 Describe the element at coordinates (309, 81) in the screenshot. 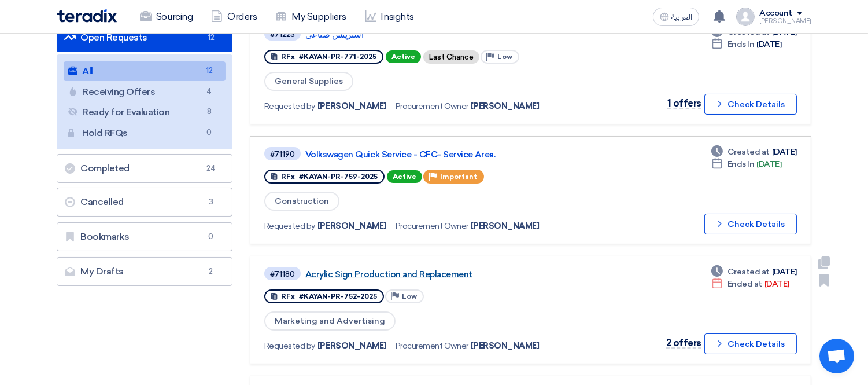

I see `span: General Supplies` at that location.